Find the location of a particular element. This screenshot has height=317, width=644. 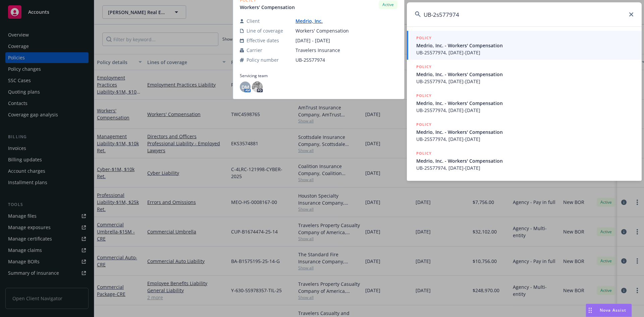

button: Nova Assist is located at coordinates (609, 310).